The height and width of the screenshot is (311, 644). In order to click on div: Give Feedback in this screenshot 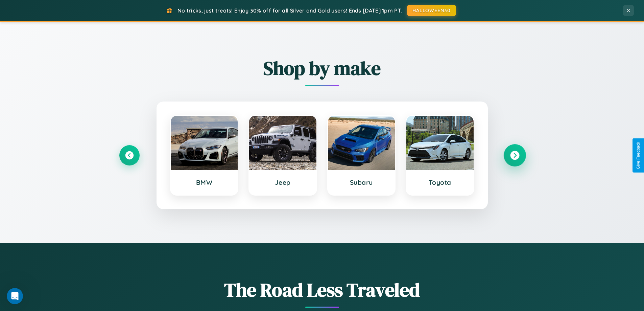, I will do `click(638, 155)`.